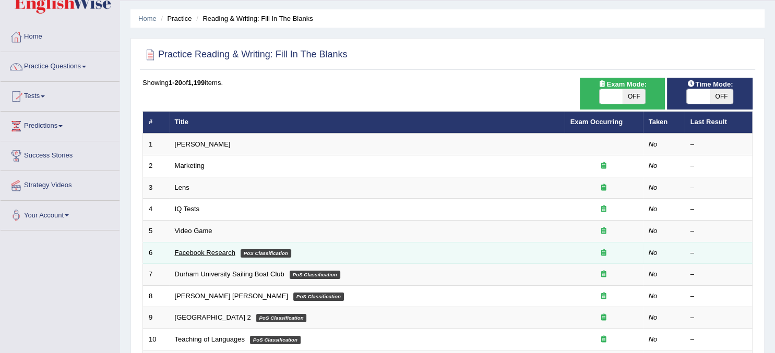 This screenshot has width=775, height=353. Describe the element at coordinates (597, 122) in the screenshot. I see `a: Exam Occurring` at that location.